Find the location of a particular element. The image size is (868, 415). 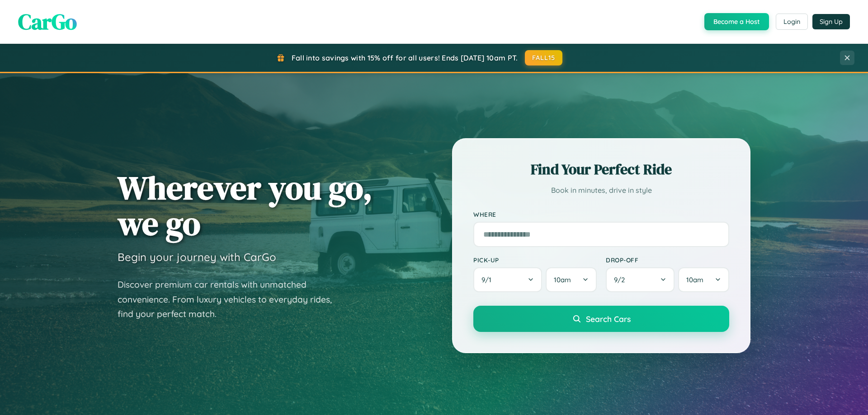

button: 9/1 is located at coordinates (508, 280).